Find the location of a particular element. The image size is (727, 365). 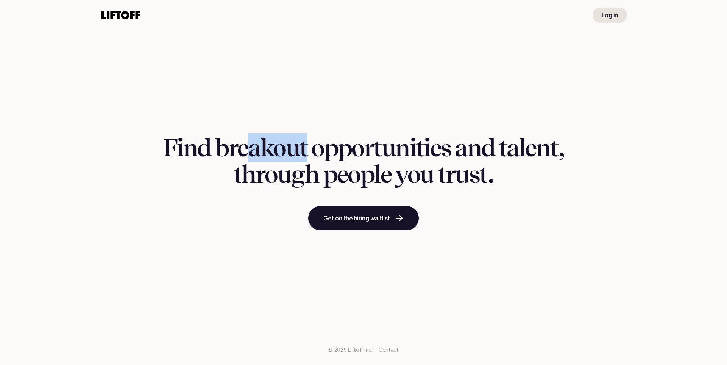

p: © 2025 Liftoff Inc. is located at coordinates (350, 349).